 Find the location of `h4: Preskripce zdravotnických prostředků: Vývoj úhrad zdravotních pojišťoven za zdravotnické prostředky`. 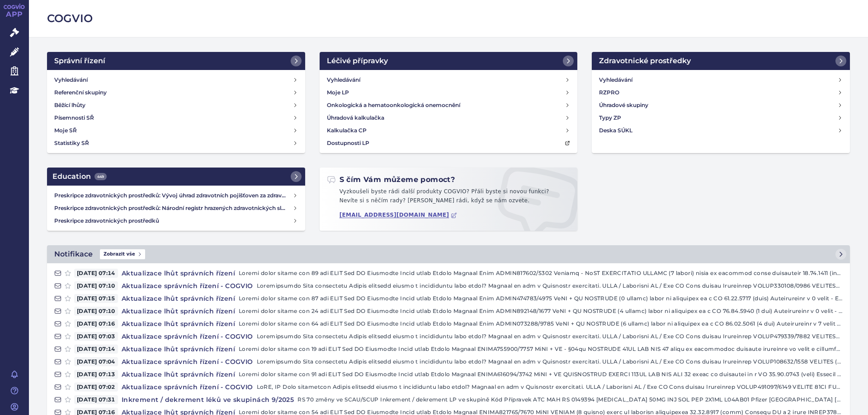

h4: Preskripce zdravotnických prostředků: Vývoj úhrad zdravotních pojišťoven za zdravotnické prostředky is located at coordinates (173, 196).